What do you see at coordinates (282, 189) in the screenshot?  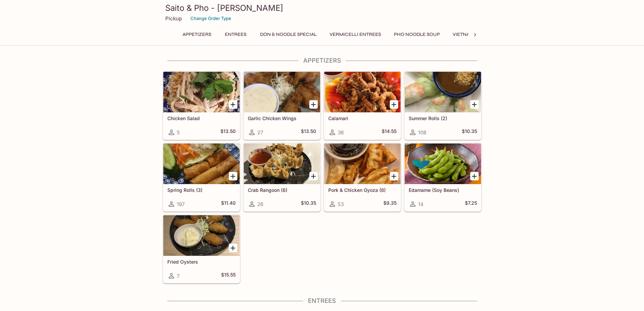 I see `h5: Crab Rangoon (6)` at bounding box center [282, 189].